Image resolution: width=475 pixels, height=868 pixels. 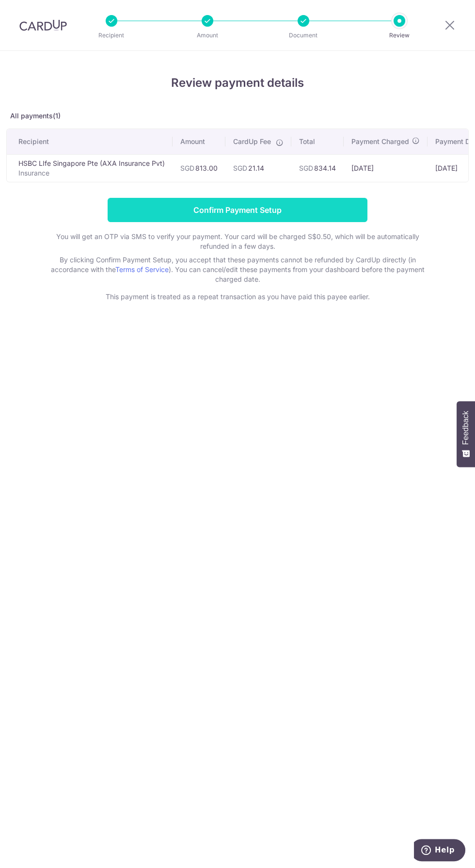 I want to click on p: This payment is treated as a repeat transaction as you have paid this payee earlier., so click(x=238, y=297).